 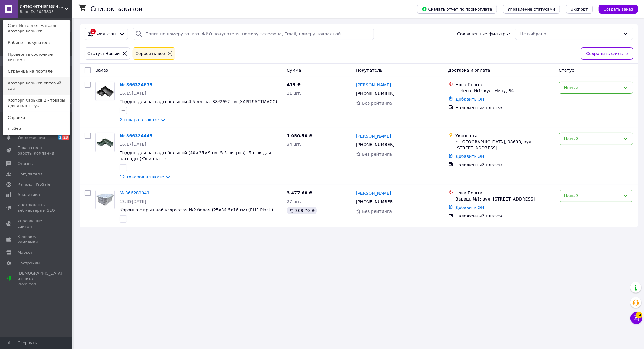 What do you see at coordinates (37, 150) in the screenshot?
I see `span: Показатели работы компании` at bounding box center [37, 150].